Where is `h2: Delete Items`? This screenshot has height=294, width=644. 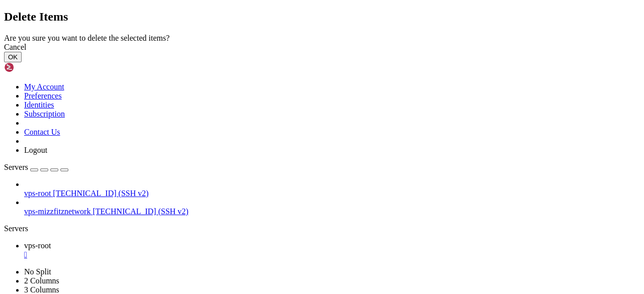 h2: Delete Items is located at coordinates (322, 16).